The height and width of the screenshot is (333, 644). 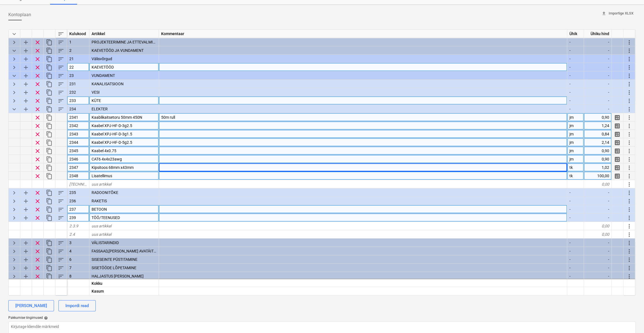 I want to click on div: 235, so click(x=78, y=192).